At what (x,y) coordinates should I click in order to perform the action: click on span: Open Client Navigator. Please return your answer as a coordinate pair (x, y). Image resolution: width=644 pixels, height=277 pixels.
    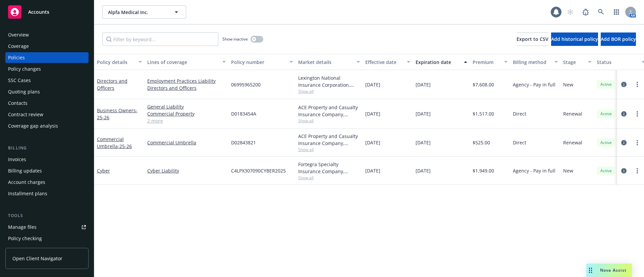
    Looking at the image, I should click on (37, 258).